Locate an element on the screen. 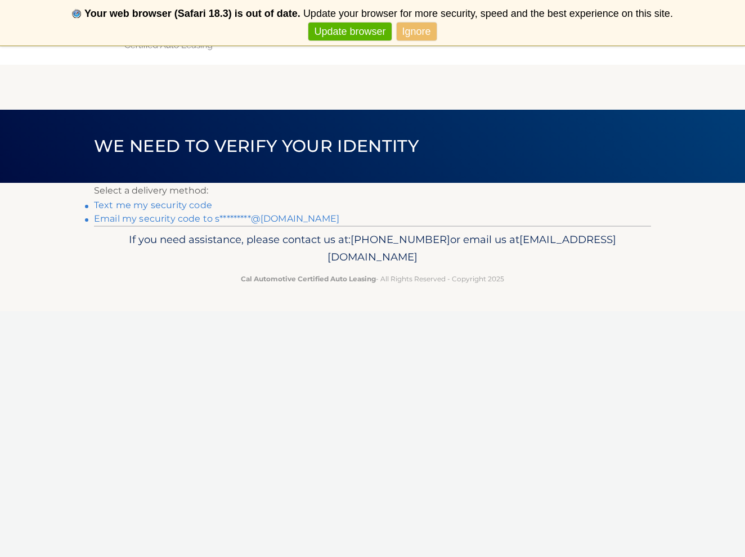 The height and width of the screenshot is (557, 745). span: We need to verify your identity is located at coordinates (256, 146).